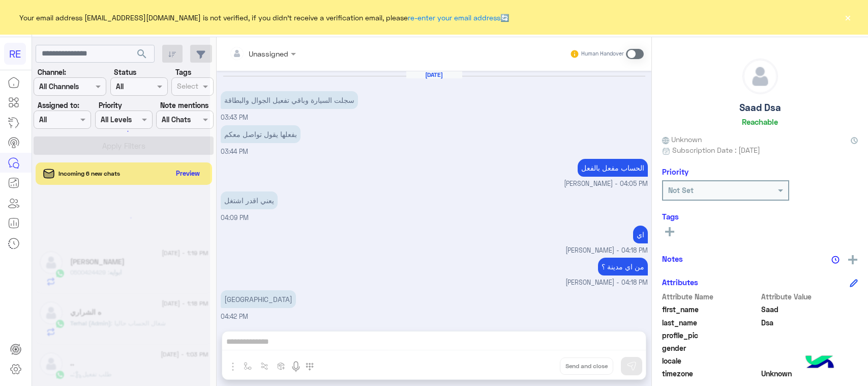  I want to click on span: profile_pic, so click(710, 335).